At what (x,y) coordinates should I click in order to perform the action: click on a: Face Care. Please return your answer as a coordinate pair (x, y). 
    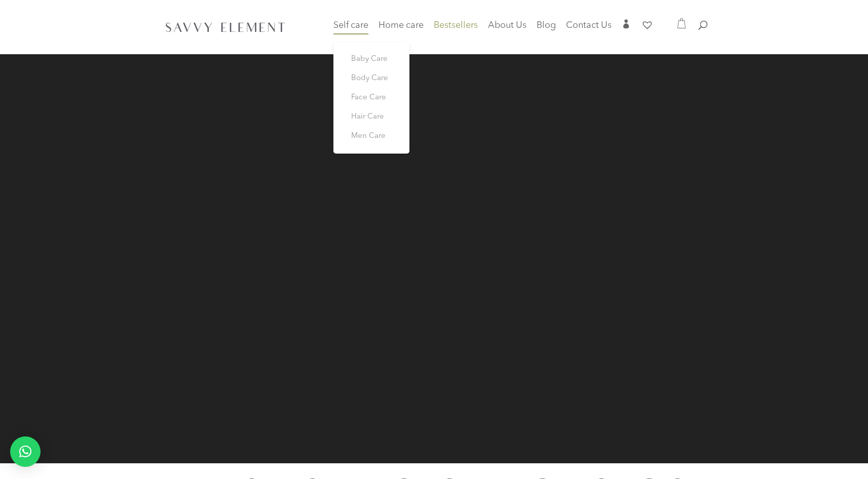
    Looking at the image, I should click on (371, 98).